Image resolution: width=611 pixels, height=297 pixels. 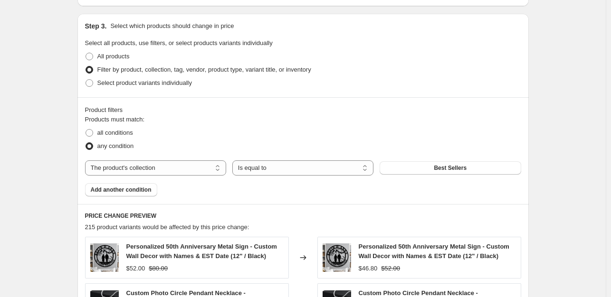 What do you see at coordinates (115, 146) in the screenshot?
I see `span: any condition` at bounding box center [115, 146].